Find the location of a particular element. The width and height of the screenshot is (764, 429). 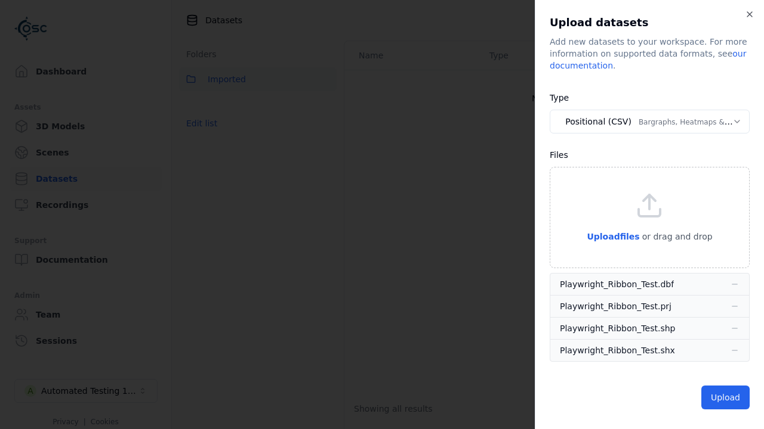

div: Add new datasets to your workspace. For more information on supported data formats, see . is located at coordinates (649, 54).